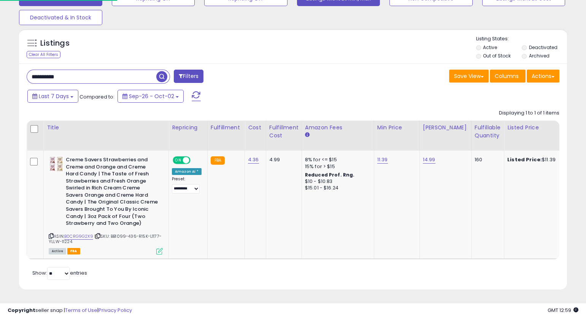 The image size is (586, 318). What do you see at coordinates (115, 310) in the screenshot?
I see `a: Privacy Policy` at bounding box center [115, 310].